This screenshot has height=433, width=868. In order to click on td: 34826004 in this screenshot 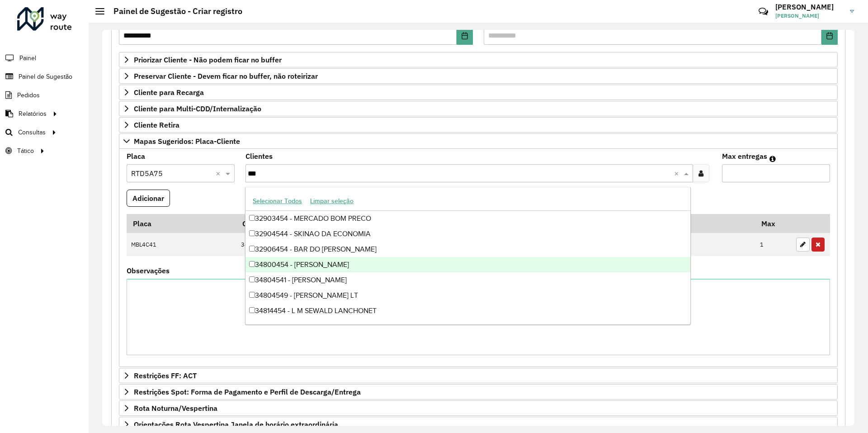, I will do `click(378, 244)`.